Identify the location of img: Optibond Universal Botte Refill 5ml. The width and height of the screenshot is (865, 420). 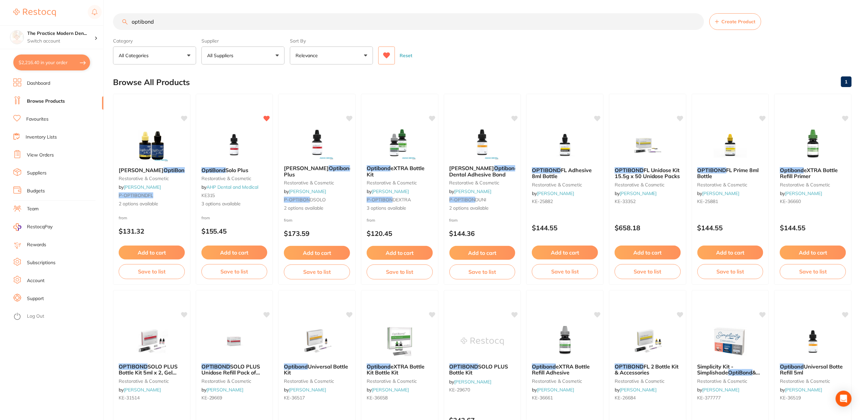
(813, 342).